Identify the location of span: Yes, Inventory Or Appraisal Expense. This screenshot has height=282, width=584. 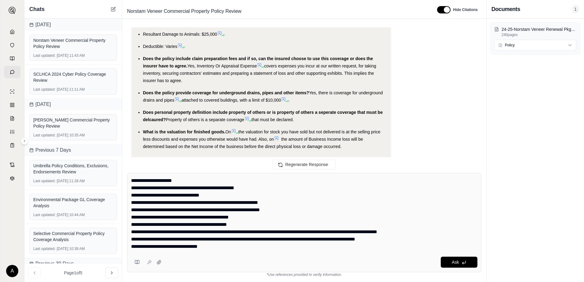
(222, 66).